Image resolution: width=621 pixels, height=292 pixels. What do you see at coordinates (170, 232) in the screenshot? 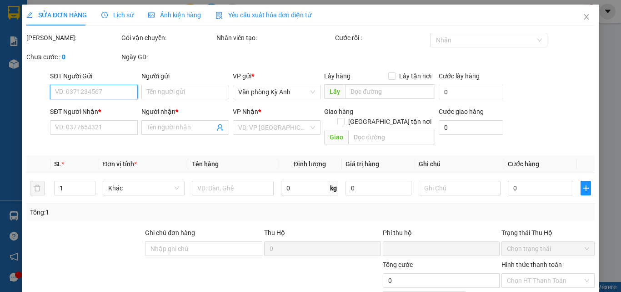
I see `label: Ghi chú đơn hàng` at bounding box center [170, 232].